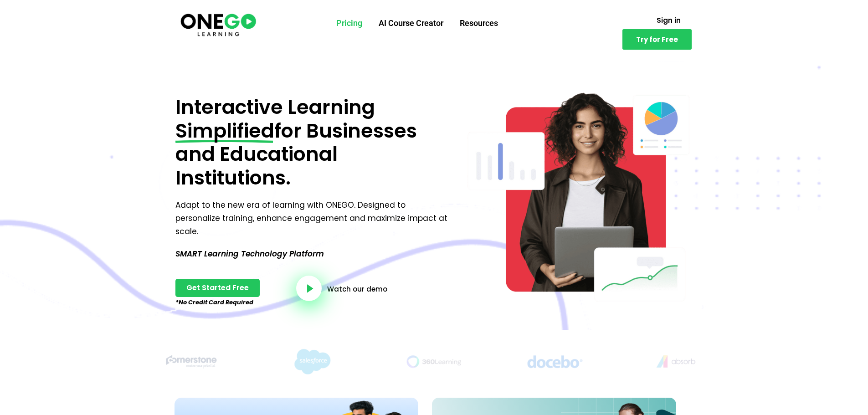  What do you see at coordinates (217, 288) in the screenshot?
I see `a: Get Started Free` at bounding box center [217, 288].